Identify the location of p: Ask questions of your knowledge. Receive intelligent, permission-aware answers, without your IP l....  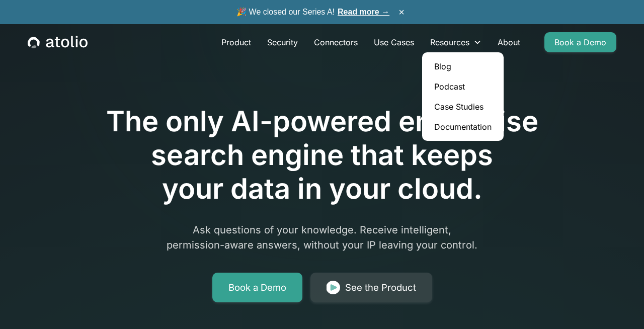
(322, 237).